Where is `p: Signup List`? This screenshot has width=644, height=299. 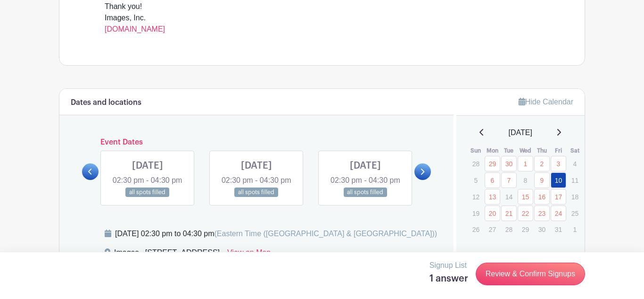
p: Signup List is located at coordinates (448, 265).